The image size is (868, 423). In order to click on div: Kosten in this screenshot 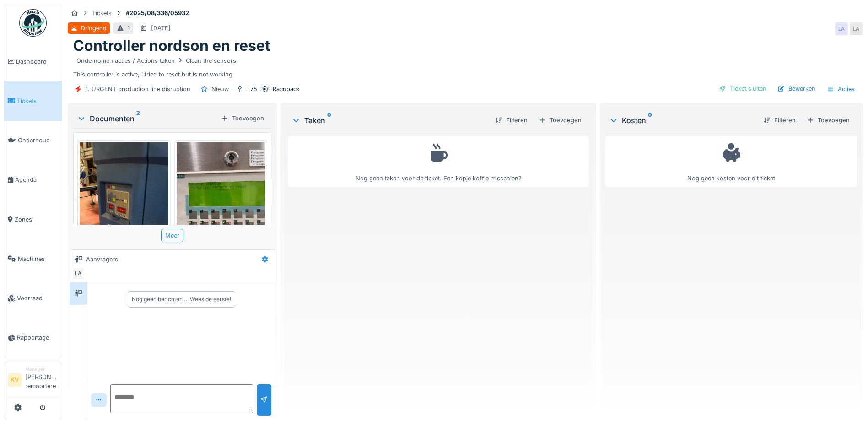, I will do `click(682, 120)`.